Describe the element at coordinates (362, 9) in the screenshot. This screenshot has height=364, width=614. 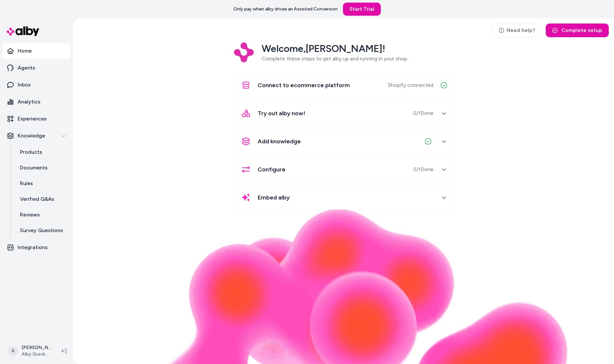
I see `a: Start Trial` at that location.